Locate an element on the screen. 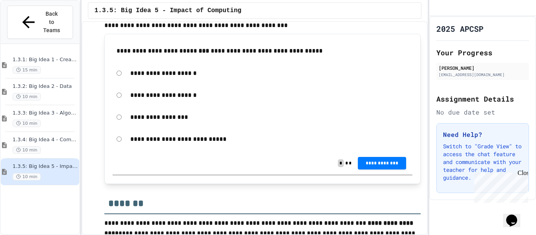  span: 15 min is located at coordinates (27, 70).